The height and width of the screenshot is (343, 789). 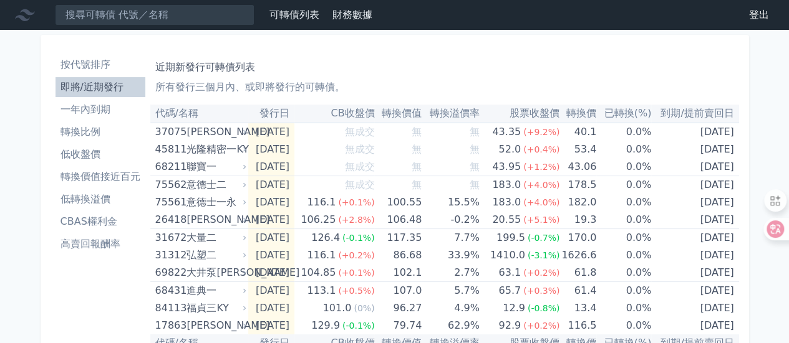 What do you see at coordinates (509, 273) in the screenshot?
I see `div: 63.1` at bounding box center [509, 273].